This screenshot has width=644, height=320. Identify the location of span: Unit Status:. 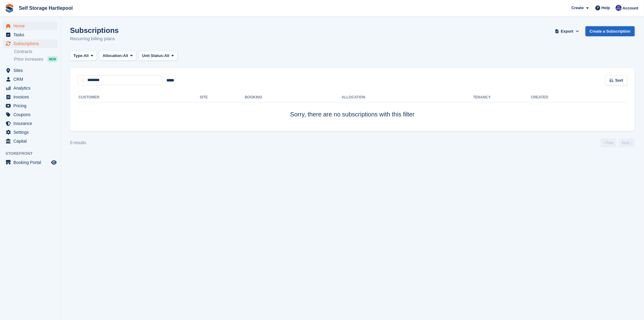
(153, 56).